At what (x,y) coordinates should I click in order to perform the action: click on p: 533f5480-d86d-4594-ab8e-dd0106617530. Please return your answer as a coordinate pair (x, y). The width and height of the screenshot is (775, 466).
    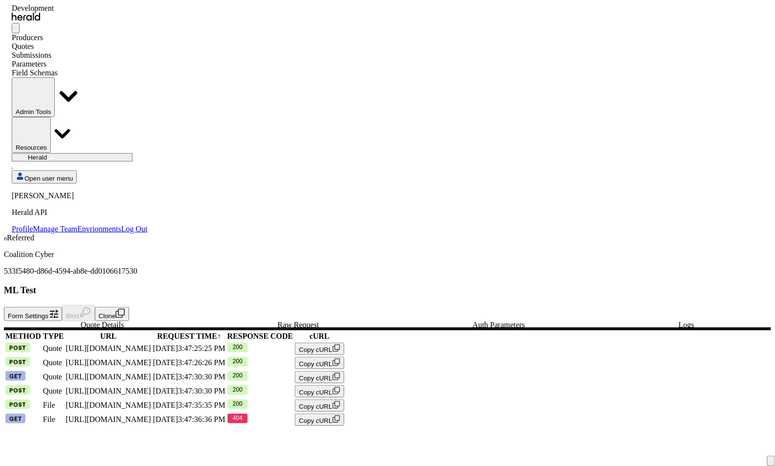
    Looking at the image, I should click on (387, 271).